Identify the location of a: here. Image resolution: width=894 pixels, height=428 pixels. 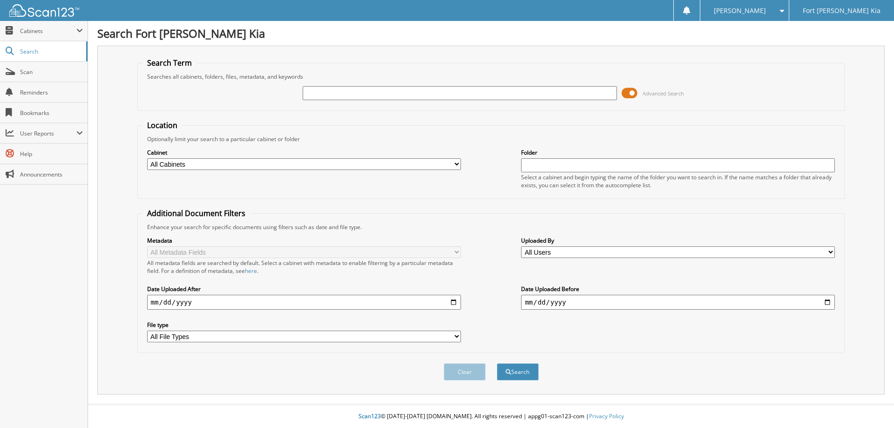
(251, 270).